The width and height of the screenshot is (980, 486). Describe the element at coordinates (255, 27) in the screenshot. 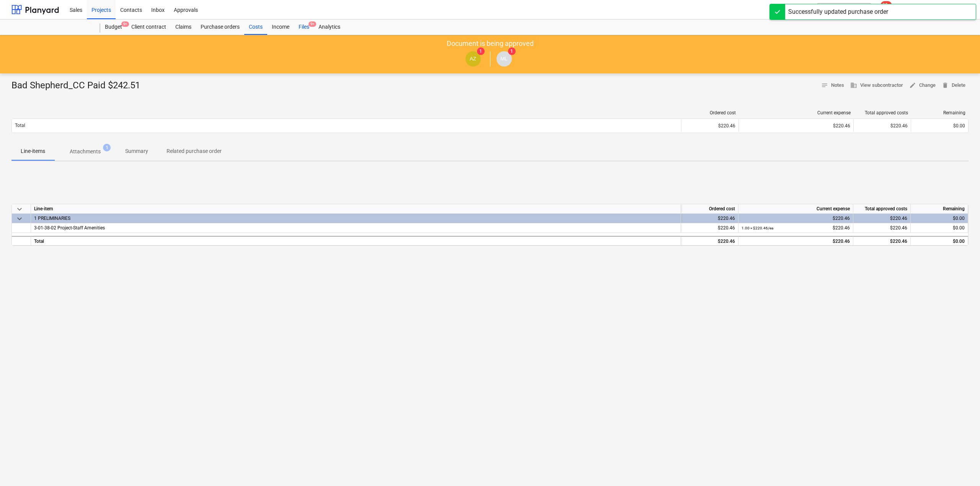

I see `div: Costs` at that location.